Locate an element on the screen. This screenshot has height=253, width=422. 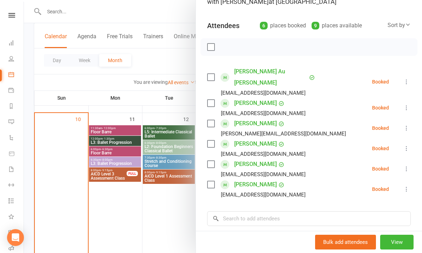
div: places booked is located at coordinates (283, 26).